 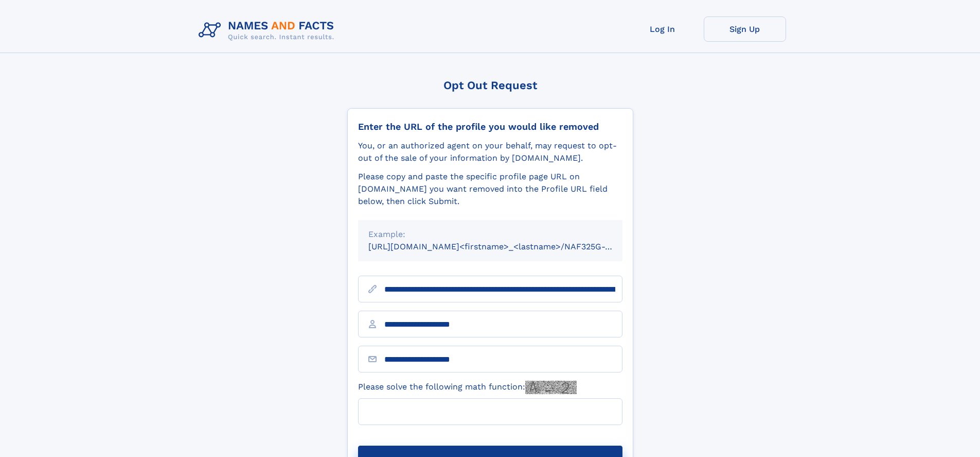 What do you see at coordinates (490, 234) in the screenshot?
I see `div: Example:` at bounding box center [490, 234].